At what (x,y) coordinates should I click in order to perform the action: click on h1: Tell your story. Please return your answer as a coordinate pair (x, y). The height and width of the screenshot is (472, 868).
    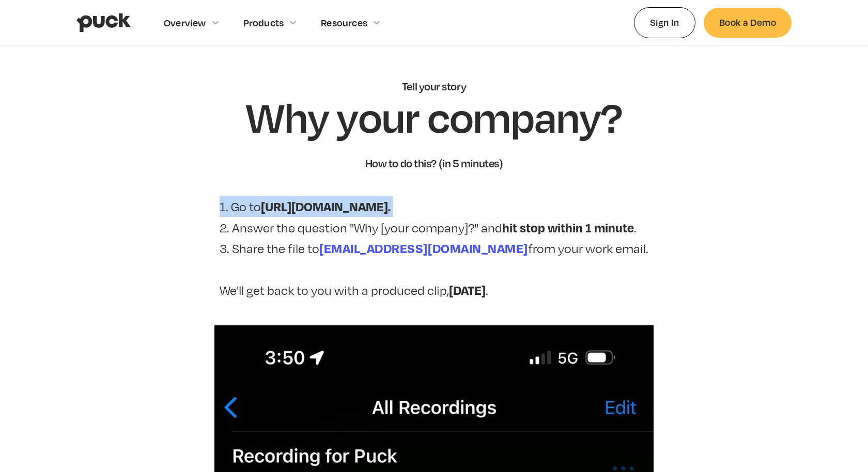
    Looking at the image, I should click on (434, 86).